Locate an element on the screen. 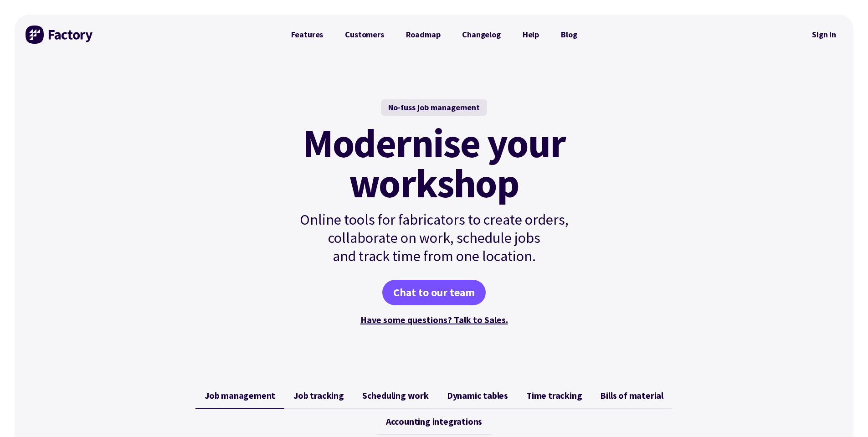 This screenshot has width=868, height=437. span: Job tracking is located at coordinates (319, 396).